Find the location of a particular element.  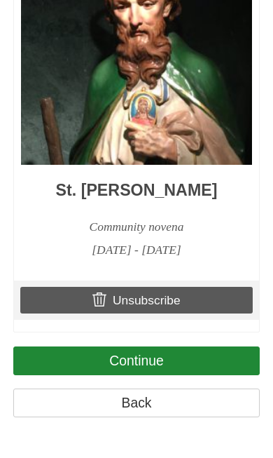

a: Unsubscribe is located at coordinates (137, 300).